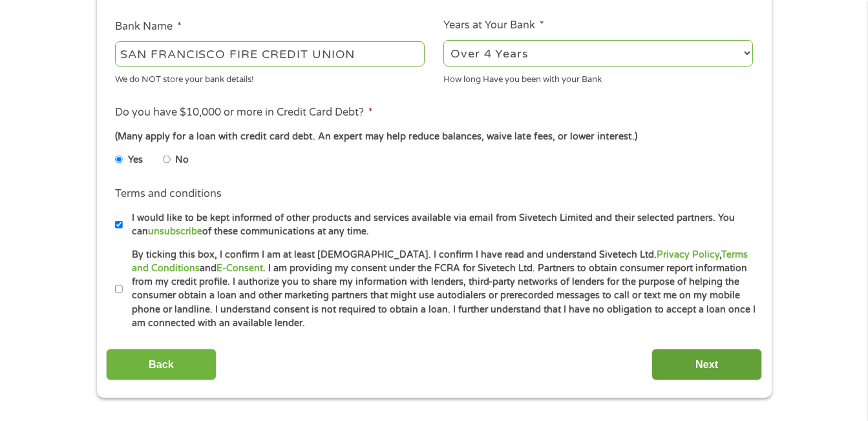 Image resolution: width=868 pixels, height=421 pixels. What do you see at coordinates (168, 194) in the screenshot?
I see `label: Terms and conditions` at bounding box center [168, 194].